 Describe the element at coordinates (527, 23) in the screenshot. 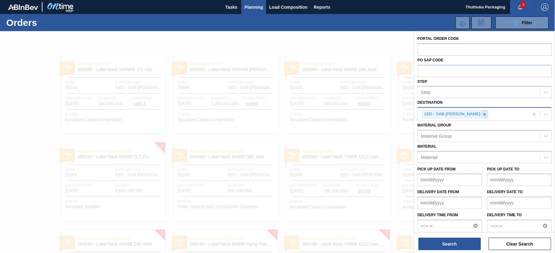

I see `span: Filter` at that location.